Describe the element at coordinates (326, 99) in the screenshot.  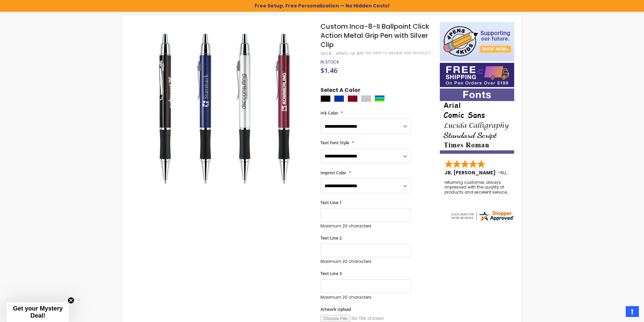
I see `div: Black` at that location.